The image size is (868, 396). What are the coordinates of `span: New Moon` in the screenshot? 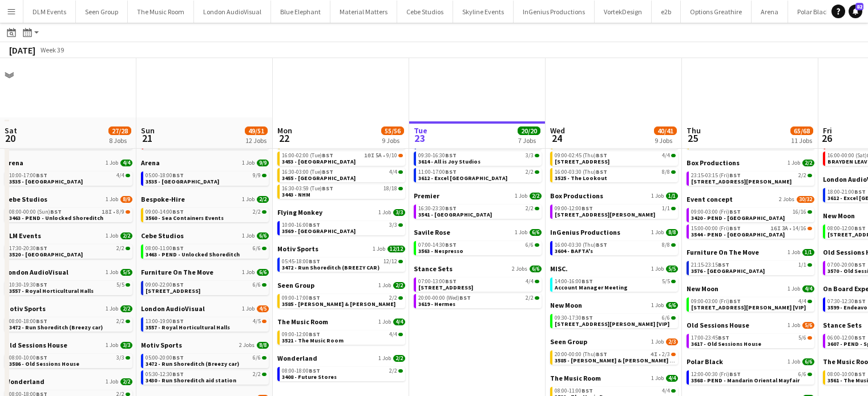 It's located at (565, 305).